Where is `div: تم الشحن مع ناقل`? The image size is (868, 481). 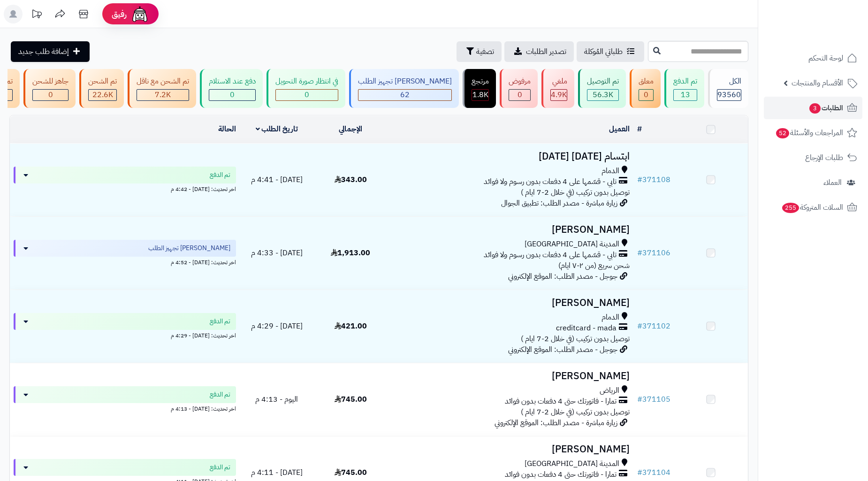
div: تم الشحن مع ناقل is located at coordinates (163, 81).